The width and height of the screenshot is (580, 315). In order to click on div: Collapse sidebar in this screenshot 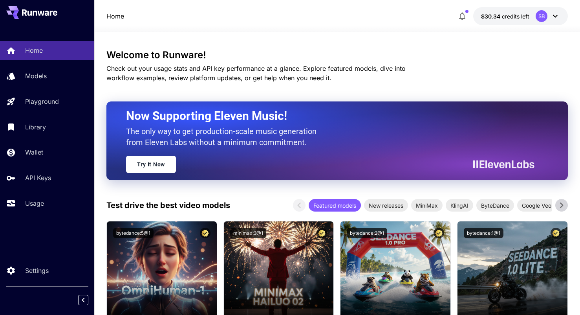, I will do `click(89, 300)`.